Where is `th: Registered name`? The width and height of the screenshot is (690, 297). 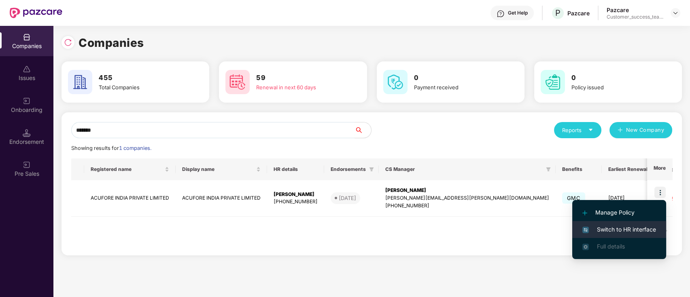
th: Registered name is located at coordinates (130, 169).